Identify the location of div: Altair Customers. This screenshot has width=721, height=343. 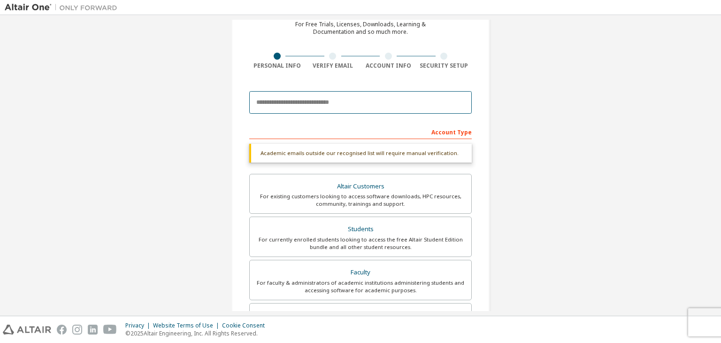
(361, 186).